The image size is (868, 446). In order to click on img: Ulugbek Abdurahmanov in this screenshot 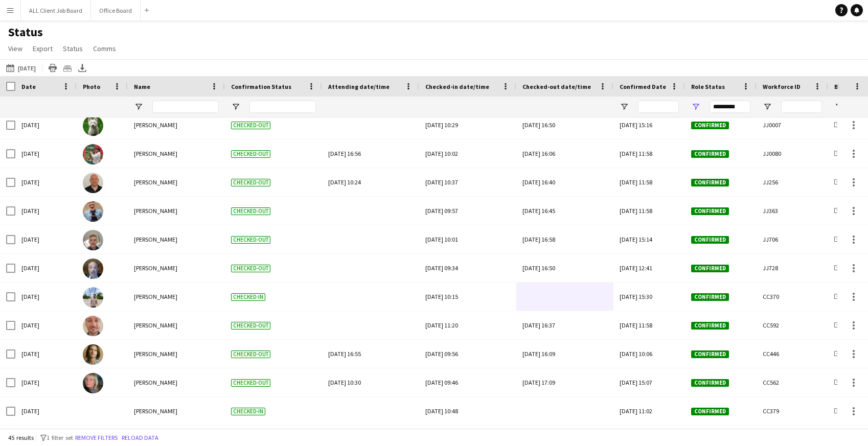, I will do `click(93, 211)`.